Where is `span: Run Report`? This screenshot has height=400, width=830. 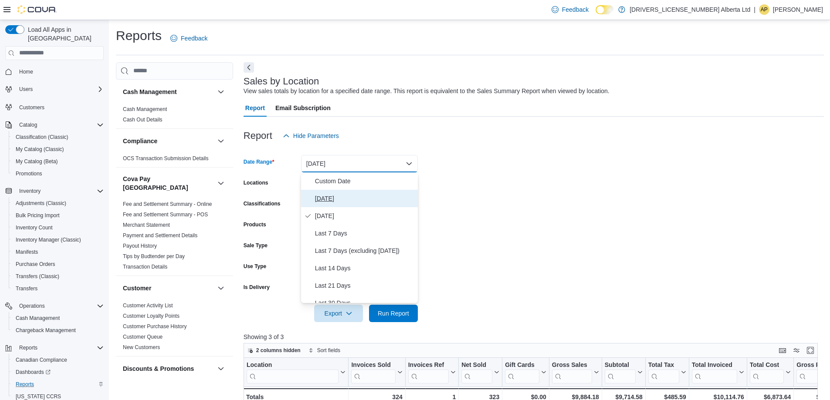
span: Run Report is located at coordinates (393, 314).